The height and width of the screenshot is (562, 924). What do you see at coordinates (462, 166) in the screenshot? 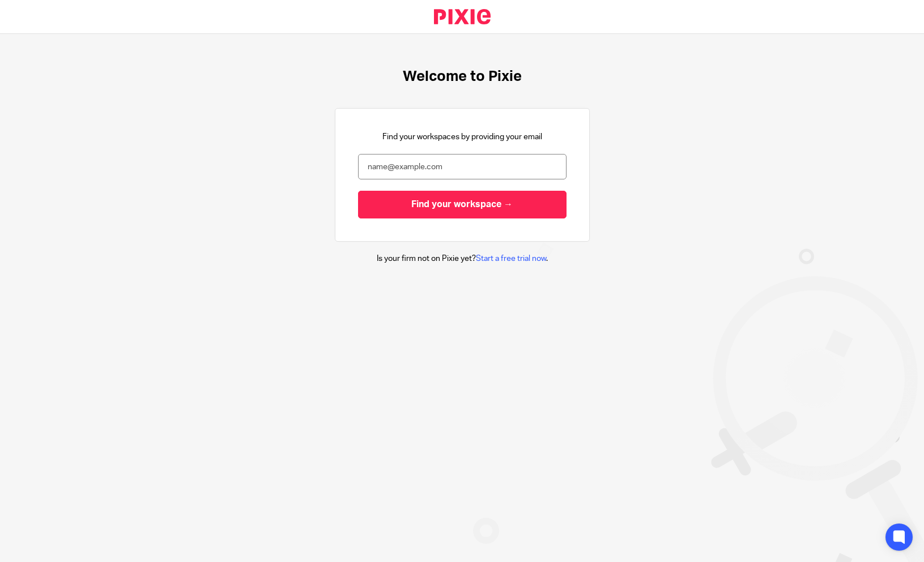
I see `input: name@example.com` at bounding box center [462, 166].